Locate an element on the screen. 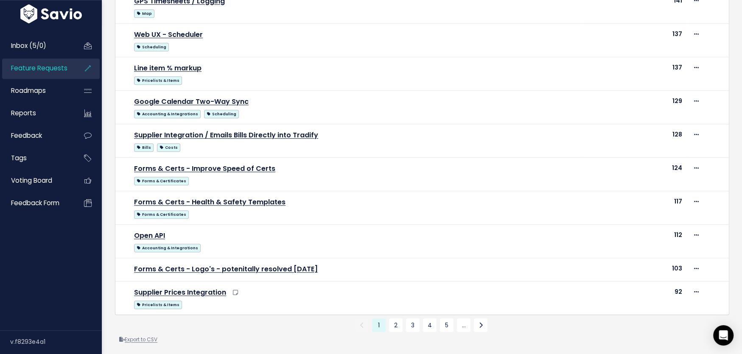 This screenshot has height=354, width=742. span: 1 is located at coordinates (379, 325).